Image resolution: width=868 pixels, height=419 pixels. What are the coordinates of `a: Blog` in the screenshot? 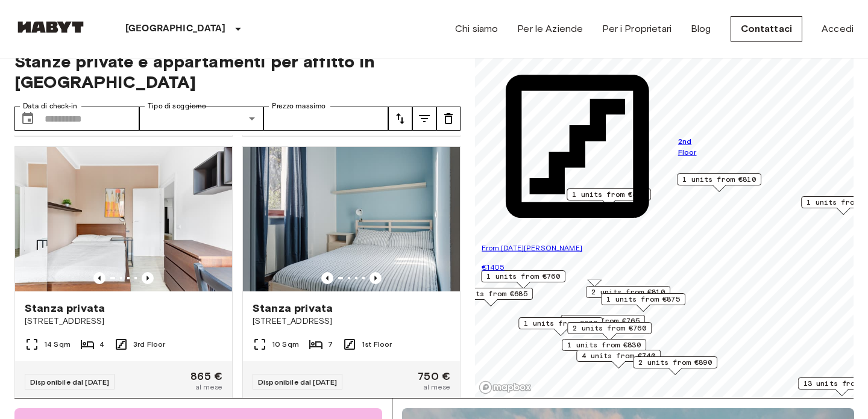 It's located at (701, 29).